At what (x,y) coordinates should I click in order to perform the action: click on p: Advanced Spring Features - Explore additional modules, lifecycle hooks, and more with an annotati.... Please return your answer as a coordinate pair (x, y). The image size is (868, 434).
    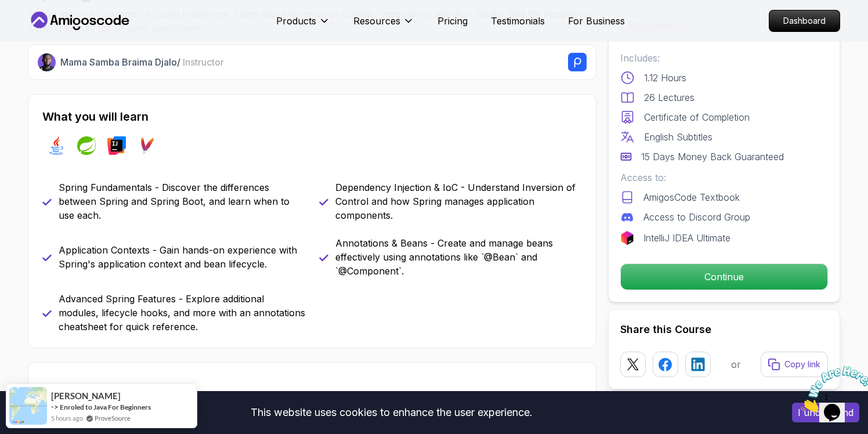
    Looking at the image, I should click on (182, 313).